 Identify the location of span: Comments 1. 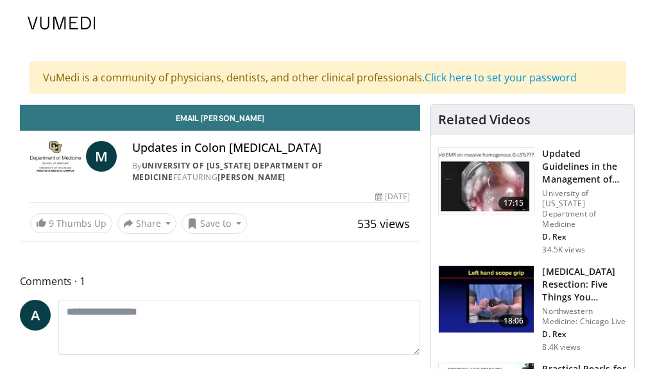
(220, 281).